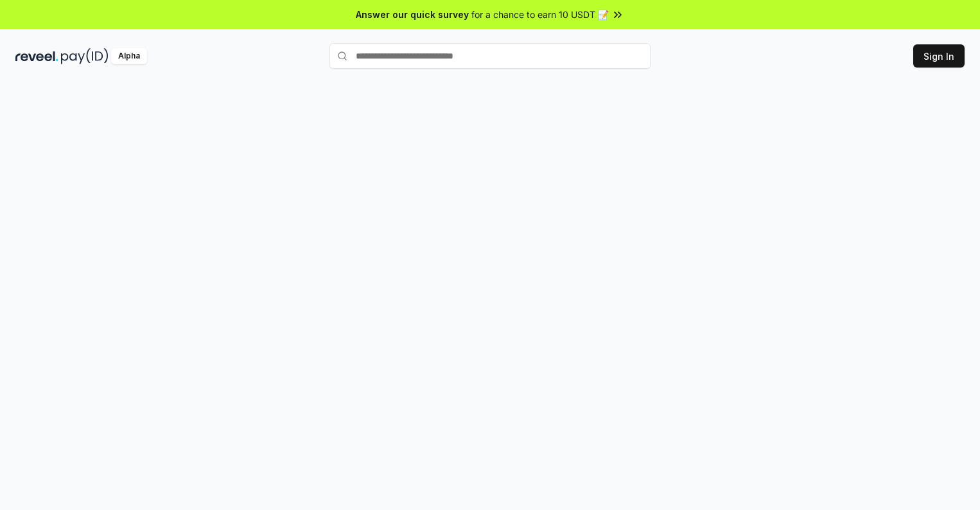 The width and height of the screenshot is (980, 510). Describe the element at coordinates (939, 56) in the screenshot. I see `button: Sign In` at that location.